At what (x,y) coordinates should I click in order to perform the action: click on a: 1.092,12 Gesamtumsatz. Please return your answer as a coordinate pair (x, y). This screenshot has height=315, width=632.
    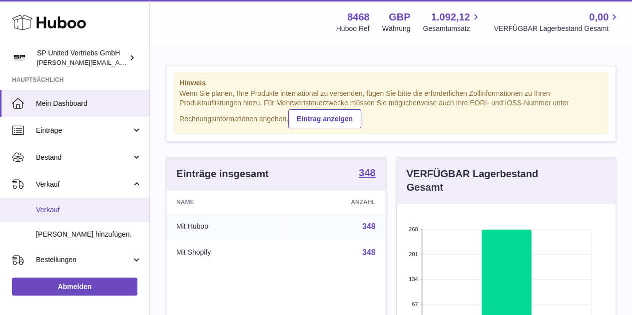
    Looking at the image, I should click on (452, 22).